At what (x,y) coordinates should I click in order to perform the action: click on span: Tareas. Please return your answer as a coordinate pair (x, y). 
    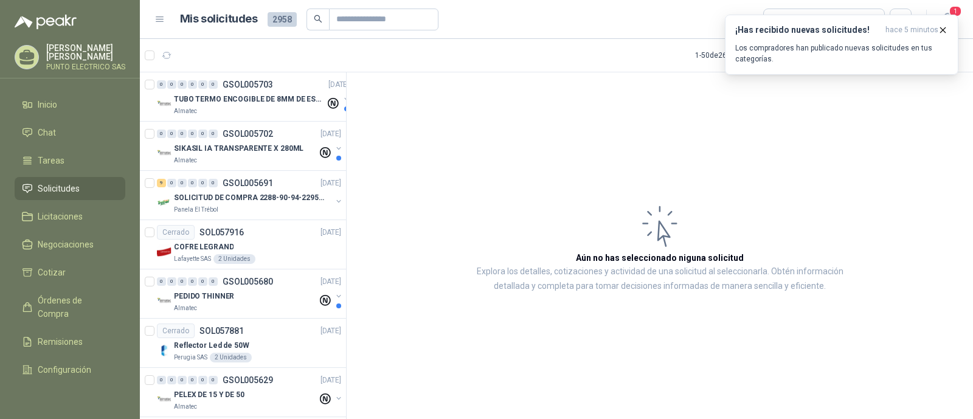
    Looking at the image, I should click on (51, 161).